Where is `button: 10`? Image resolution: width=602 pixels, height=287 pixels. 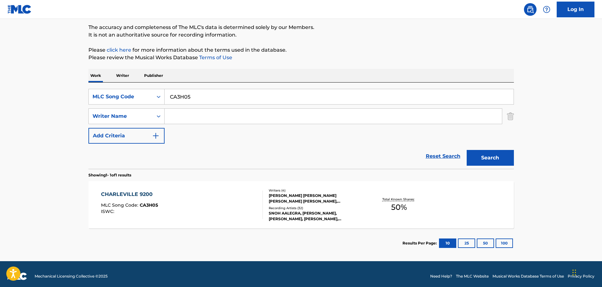
button: 10 is located at coordinates (448, 243).